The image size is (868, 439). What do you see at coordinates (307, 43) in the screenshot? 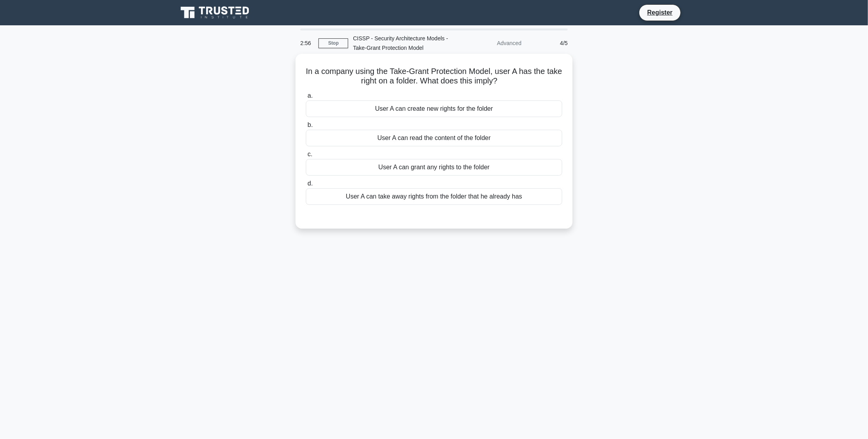
I see `div: 2:56` at bounding box center [307, 43].